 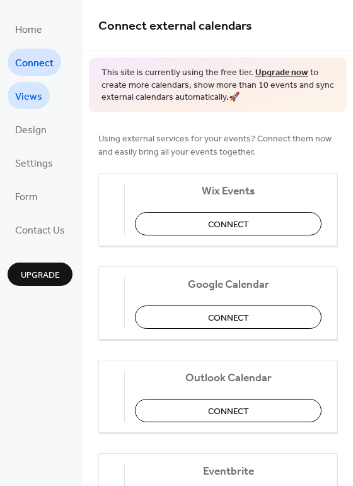 I want to click on span: Google Calendar, so click(x=228, y=284).